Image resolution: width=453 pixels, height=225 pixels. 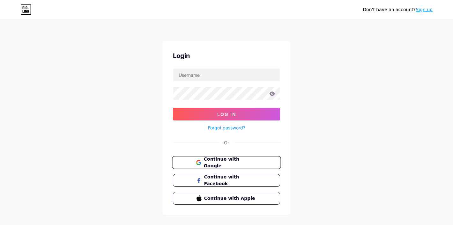 What do you see at coordinates (231, 199) in the screenshot?
I see `span: Continue with Apple` at bounding box center [231, 199].